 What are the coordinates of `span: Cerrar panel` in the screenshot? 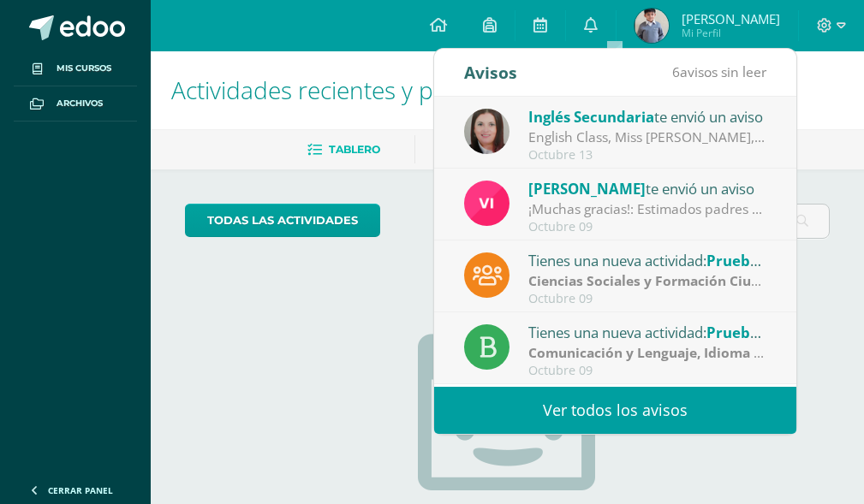 It's located at (80, 491).